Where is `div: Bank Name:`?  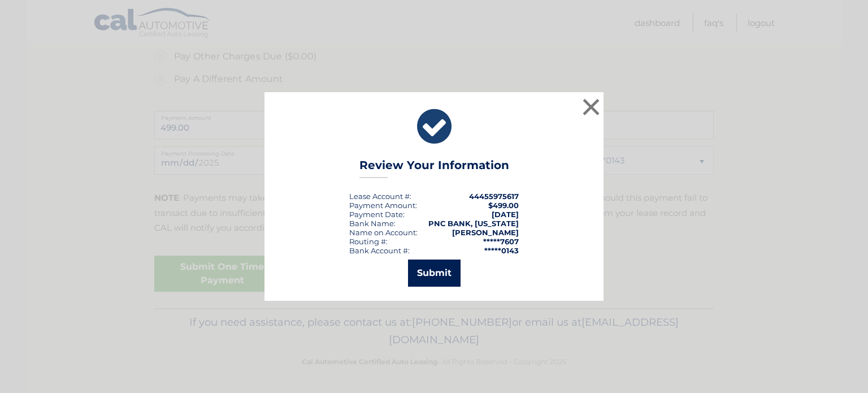 div: Bank Name: is located at coordinates (373, 223).